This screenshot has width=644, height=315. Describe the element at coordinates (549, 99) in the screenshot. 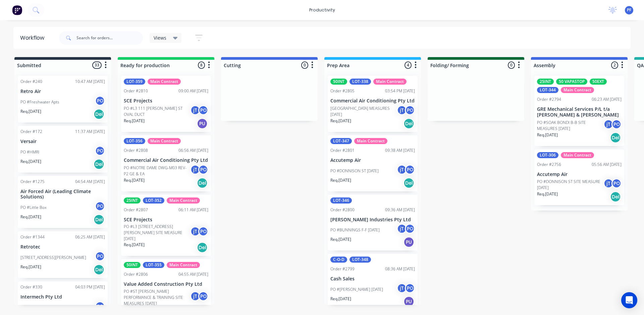

I see `div: Order #2794` at that location.